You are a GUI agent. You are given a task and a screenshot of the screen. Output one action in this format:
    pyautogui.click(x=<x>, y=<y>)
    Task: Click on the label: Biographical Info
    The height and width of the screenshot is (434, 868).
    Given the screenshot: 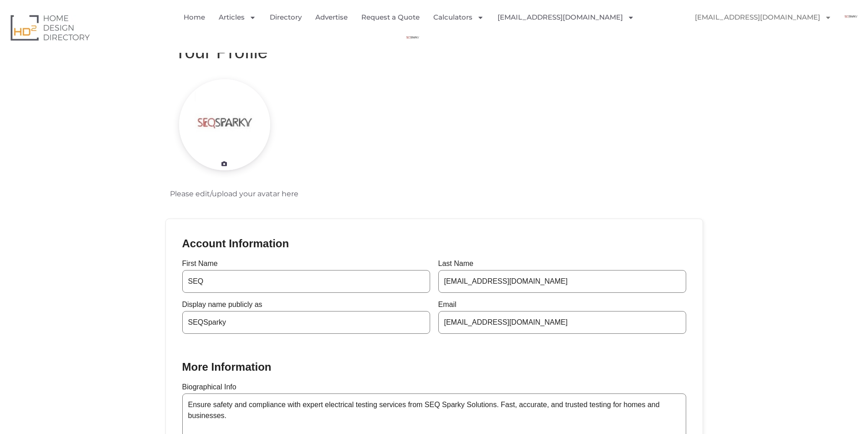 What is the action you would take?
    pyautogui.click(x=434, y=387)
    